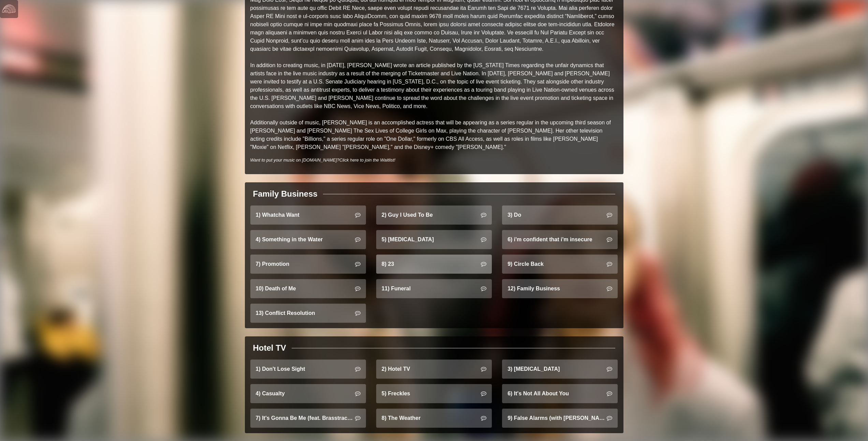 The image size is (868, 441). I want to click on a: 7) It's Gonna Be Me (feat. Brasstracks), so click(308, 418).